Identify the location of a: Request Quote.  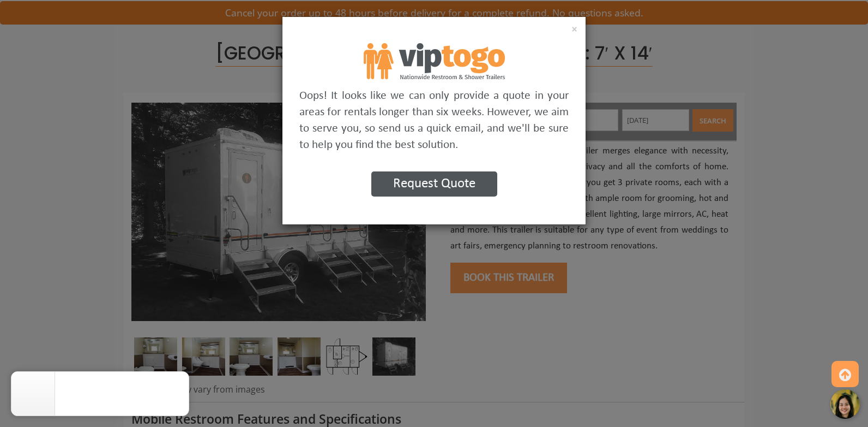
(434, 184).